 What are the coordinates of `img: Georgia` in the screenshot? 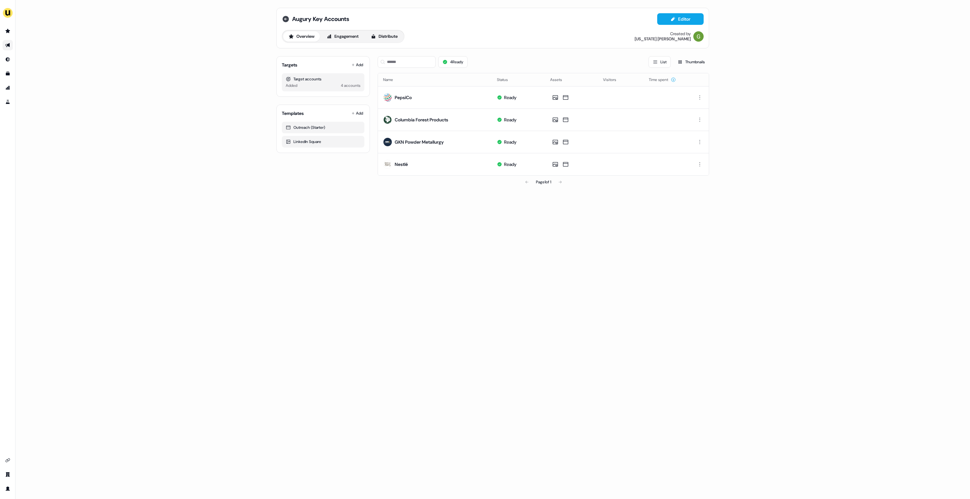 It's located at (698, 36).